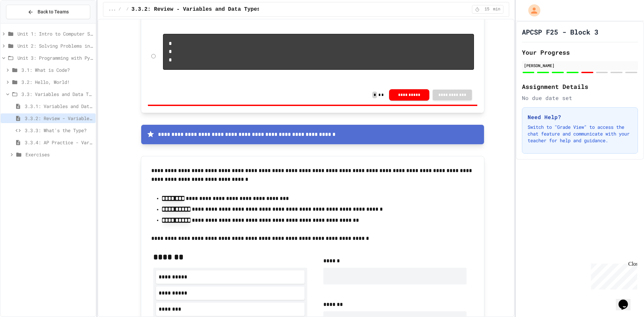 This screenshot has height=317, width=644. Describe the element at coordinates (25, 22) in the screenshot. I see `div: Chat with us now!Close` at that location.